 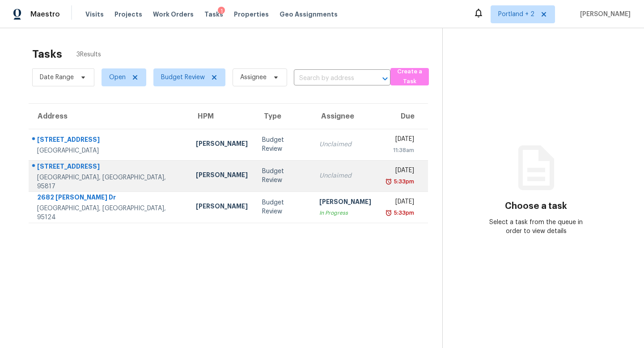 What do you see at coordinates (410, 77) in the screenshot?
I see `button: Create a Task` at bounding box center [410, 77].